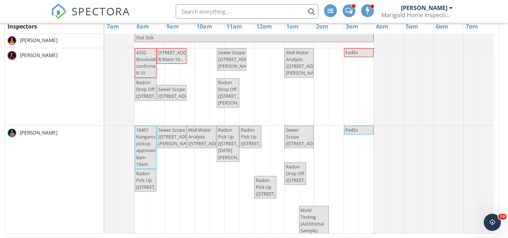 The width and height of the screenshot is (508, 238). What do you see at coordinates (101, 11) in the screenshot?
I see `span: SPECTORA` at bounding box center [101, 11].